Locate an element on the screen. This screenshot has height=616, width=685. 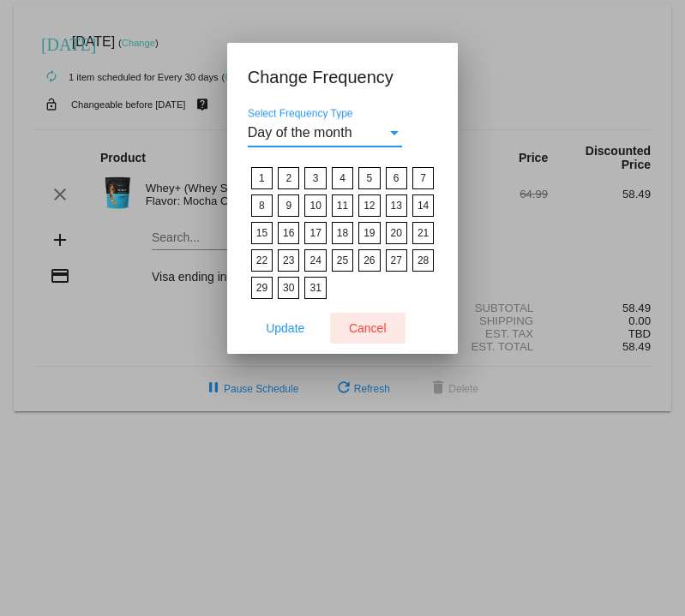
button: Update is located at coordinates (286, 328).